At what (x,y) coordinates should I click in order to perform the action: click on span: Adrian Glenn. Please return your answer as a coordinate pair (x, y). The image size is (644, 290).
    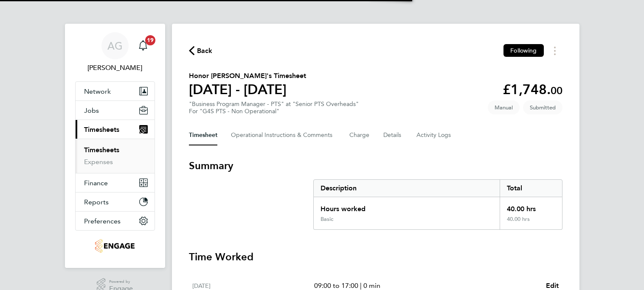
    Looking at the image, I should click on (115, 68).